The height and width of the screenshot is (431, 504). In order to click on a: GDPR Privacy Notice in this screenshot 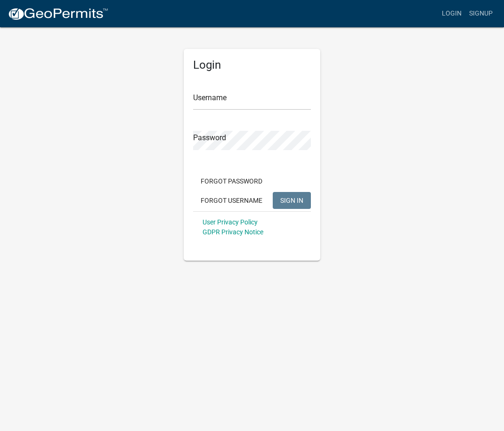, I will do `click(233, 232)`.